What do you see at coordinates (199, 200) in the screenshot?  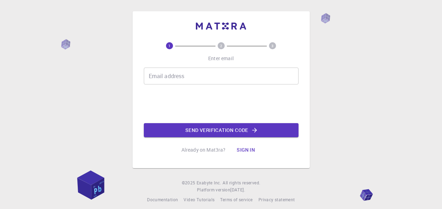 I see `a: Video Tutorials` at bounding box center [199, 200].